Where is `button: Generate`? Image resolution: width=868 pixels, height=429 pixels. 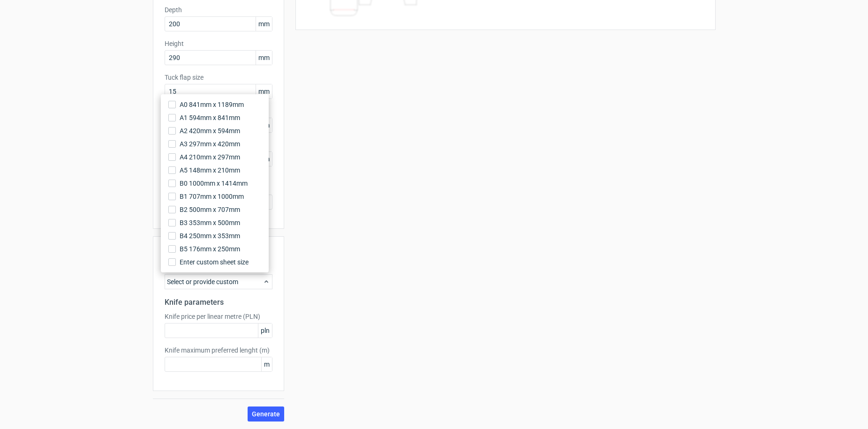
button: Generate is located at coordinates (266, 414).